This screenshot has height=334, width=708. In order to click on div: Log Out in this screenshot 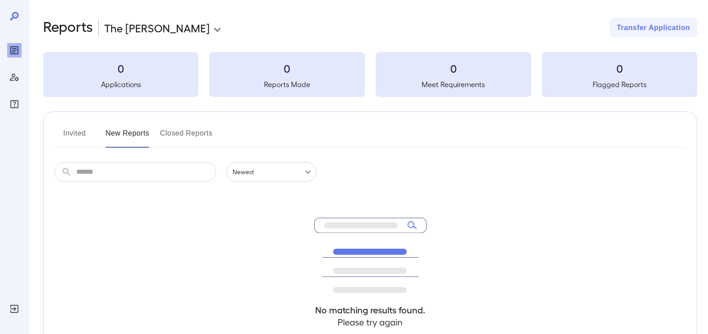, I will do `click(14, 309)`.